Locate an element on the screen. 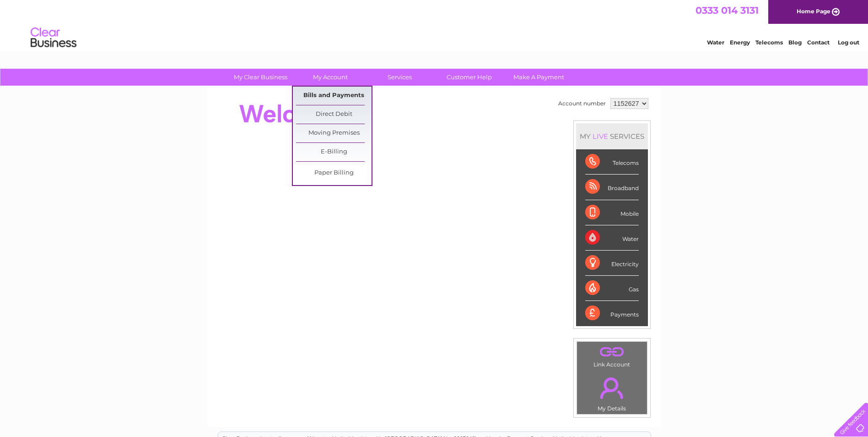 The image size is (868, 437). a: Paper Billing is located at coordinates (333, 173).